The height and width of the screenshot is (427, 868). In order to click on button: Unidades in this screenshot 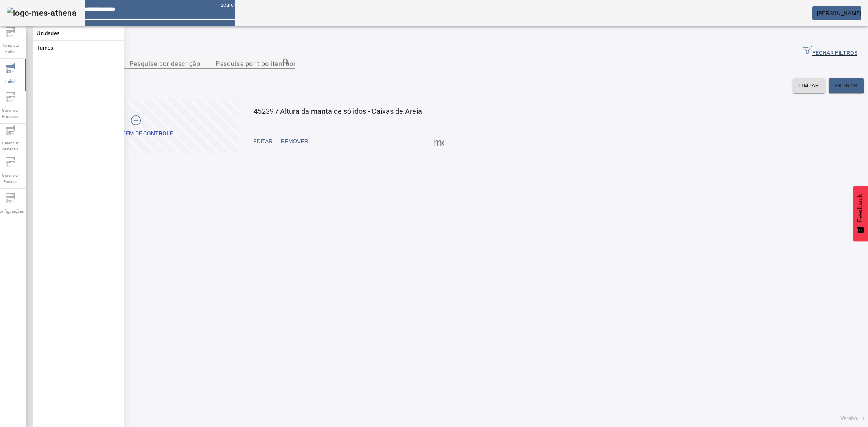, I will do `click(78, 33)`.